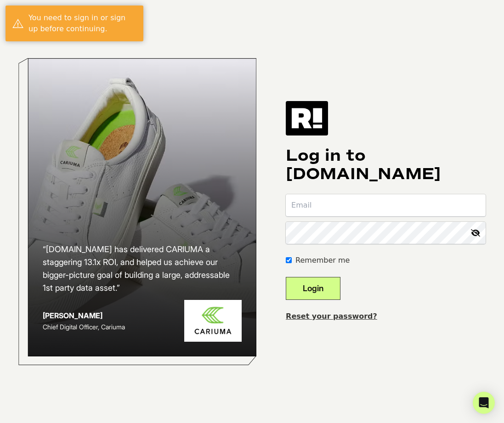 The width and height of the screenshot is (504, 423). Describe the element at coordinates (313, 288) in the screenshot. I see `button: Login` at that location.